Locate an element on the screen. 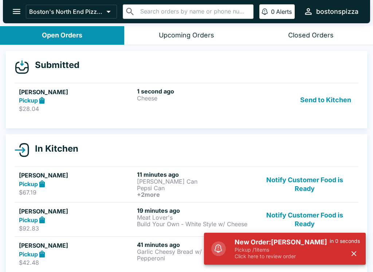 The height and width of the screenshot is (272, 373). p: $67.19 is located at coordinates (76, 193).